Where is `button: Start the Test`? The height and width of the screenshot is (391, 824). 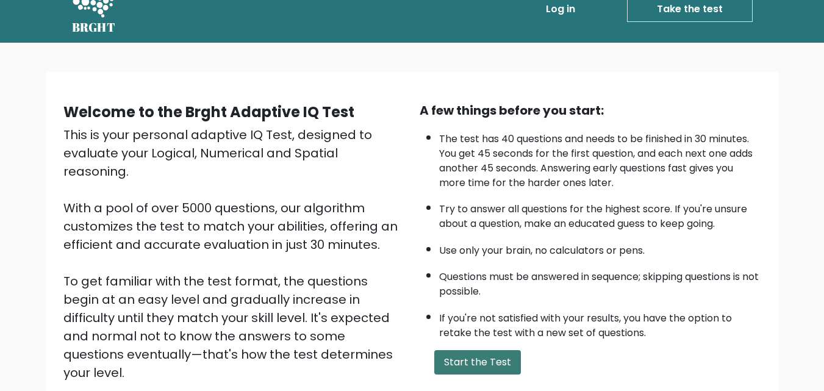 button: Start the Test is located at coordinates (478, 362).